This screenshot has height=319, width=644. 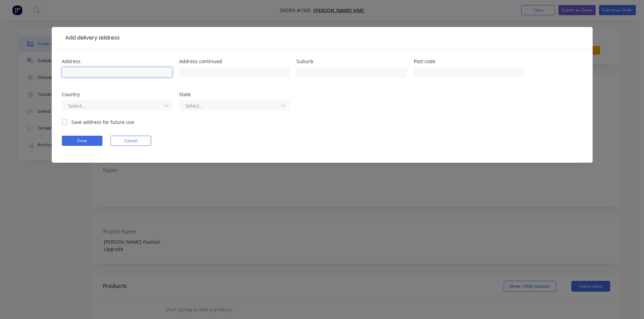 I want to click on div: Address, so click(x=117, y=62).